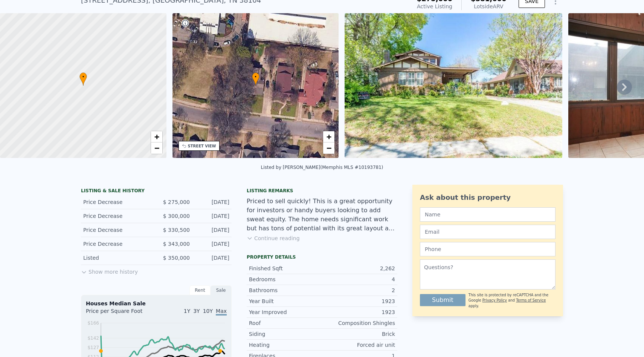 Image resolution: width=644 pixels, height=357 pixels. Describe the element at coordinates (208, 311) in the screenshot. I see `span: 10Y` at that location.